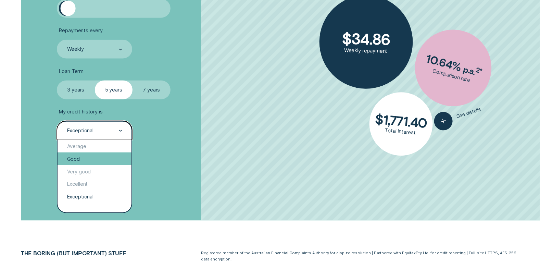 This screenshot has height=268, width=540. What do you see at coordinates (90, 253) in the screenshot?
I see `h2: The boring (but important) stuff` at bounding box center [90, 253].